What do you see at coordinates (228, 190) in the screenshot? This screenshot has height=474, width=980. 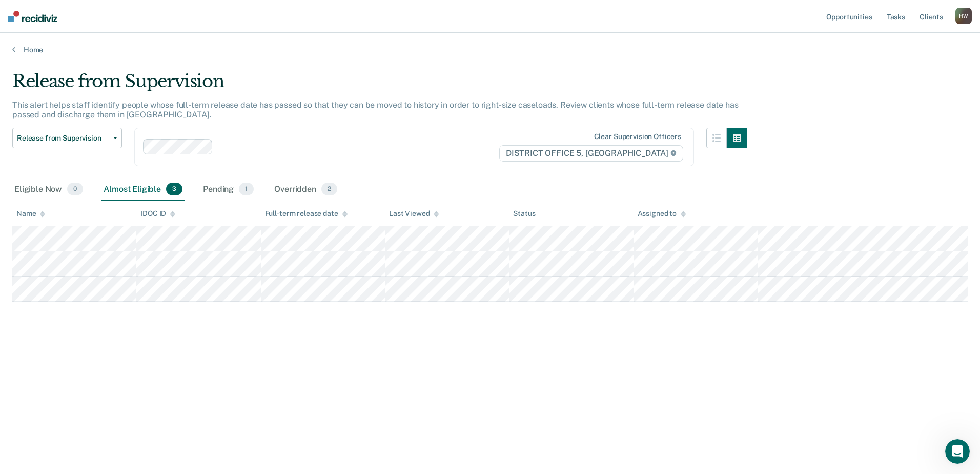 I see `div: Pending1` at bounding box center [228, 190].